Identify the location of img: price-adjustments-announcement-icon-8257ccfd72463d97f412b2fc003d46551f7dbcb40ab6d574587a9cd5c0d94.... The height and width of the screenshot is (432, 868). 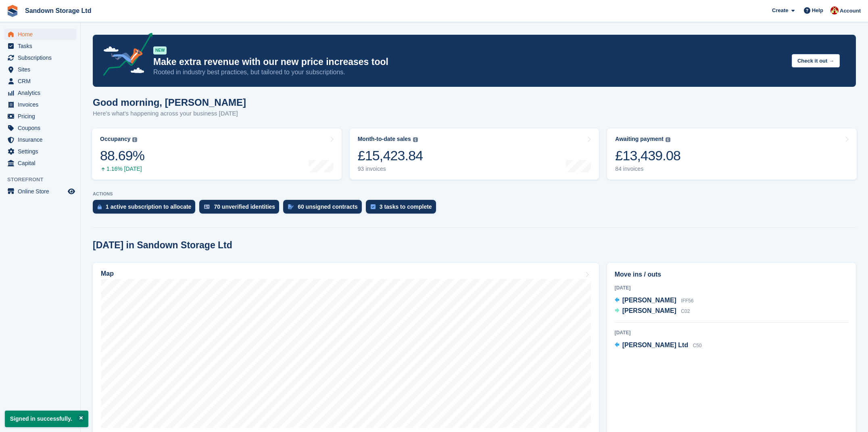
(125, 56).